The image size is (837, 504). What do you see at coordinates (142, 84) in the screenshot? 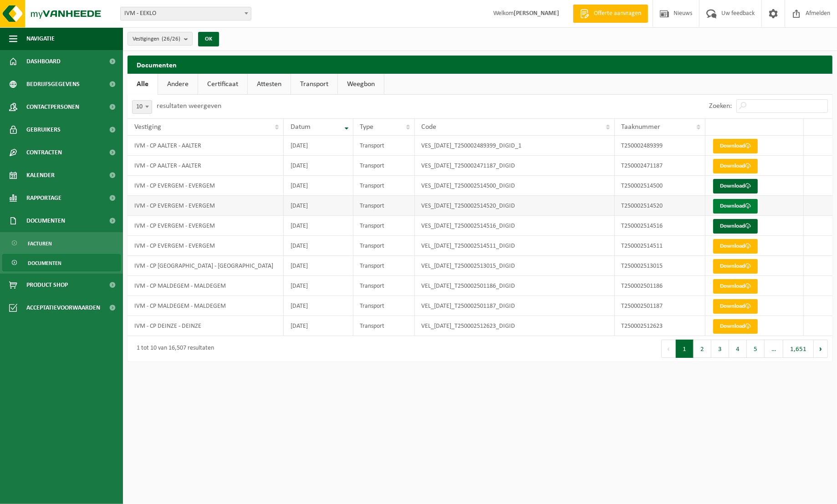
I see `a: Alle` at bounding box center [142, 84].